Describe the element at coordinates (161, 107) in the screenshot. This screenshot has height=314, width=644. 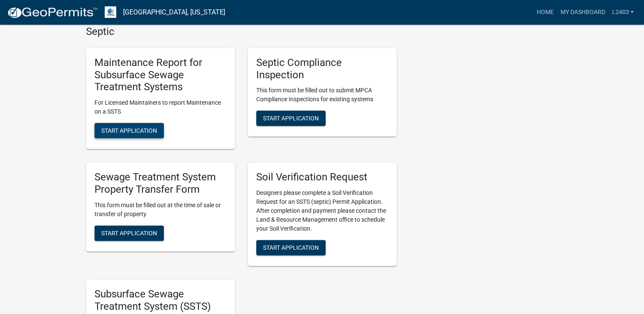
I see `p: For Licensed Maintainers to report Maintenance on a SSTS` at that location.